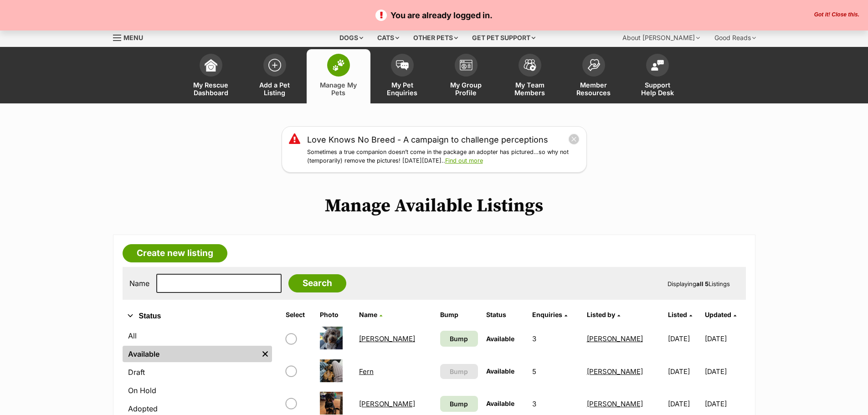  Describe the element at coordinates (298, 315) in the screenshot. I see `th: Select` at that location.